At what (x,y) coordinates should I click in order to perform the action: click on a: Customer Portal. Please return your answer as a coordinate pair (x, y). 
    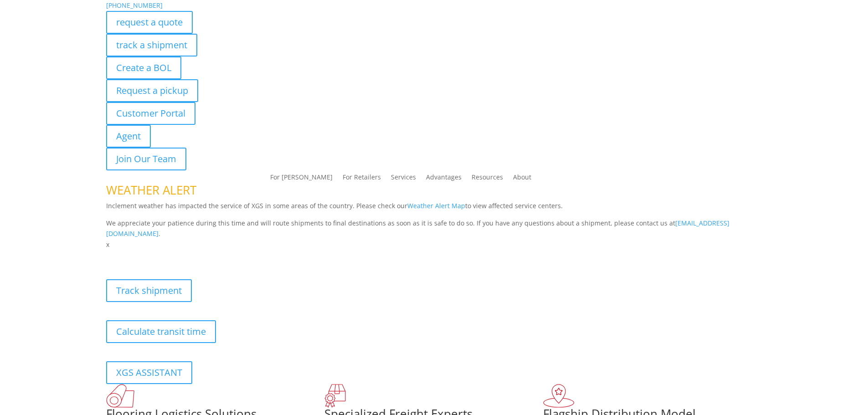
    Looking at the image, I should click on (151, 114).